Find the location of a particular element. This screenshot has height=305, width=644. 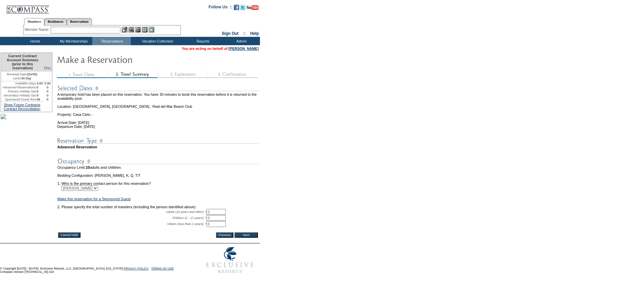

td: 99 is located at coordinates (40, 100).